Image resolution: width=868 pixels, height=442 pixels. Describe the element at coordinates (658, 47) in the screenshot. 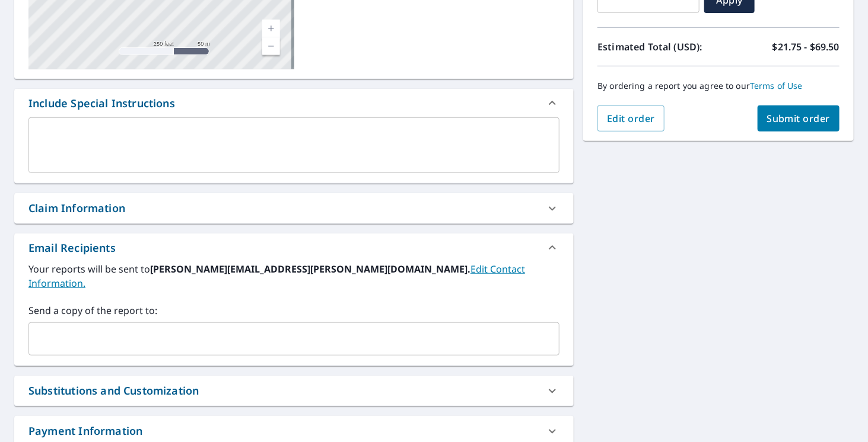

I see `p: Estimated Total (USD):` at that location.